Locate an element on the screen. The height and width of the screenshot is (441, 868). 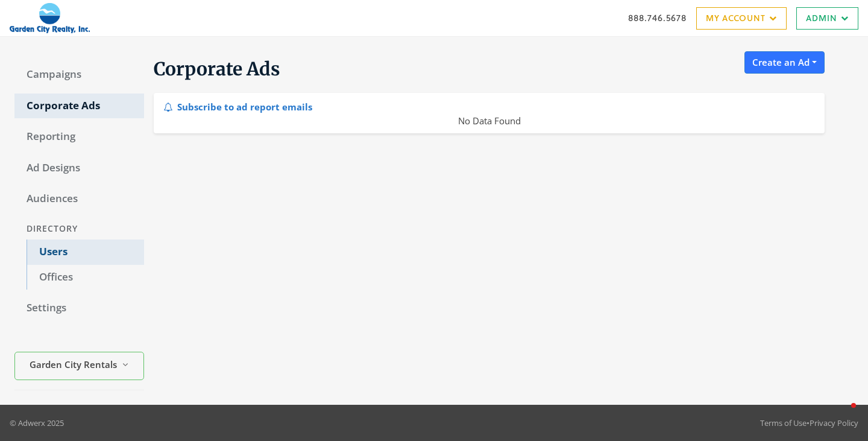
a: Users is located at coordinates (85, 252).